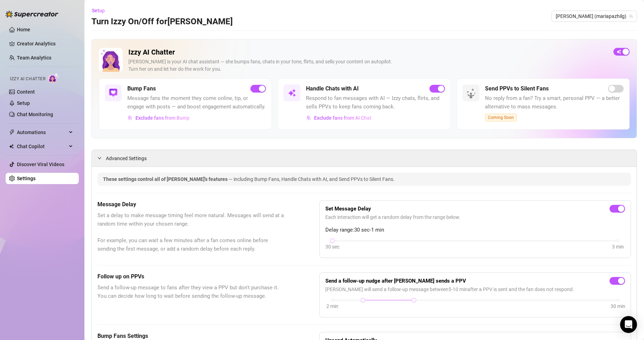 Image resolution: width=644 pixels, height=340 pixels. I want to click on div: expanded, so click(102, 158).